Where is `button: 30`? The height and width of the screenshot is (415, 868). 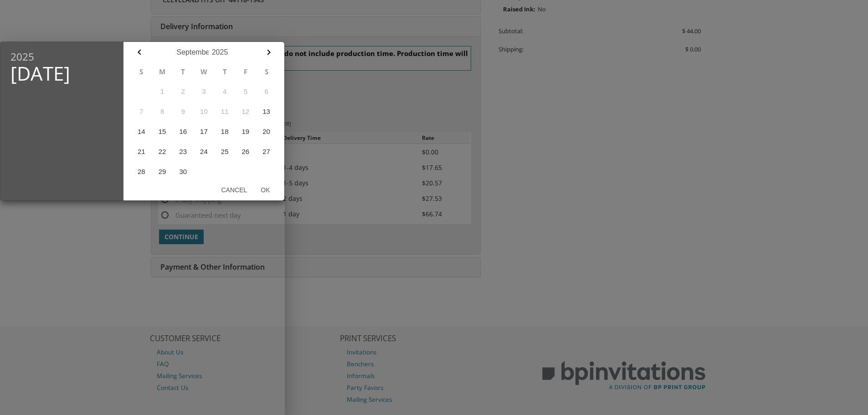 button: 30 is located at coordinates (183, 172).